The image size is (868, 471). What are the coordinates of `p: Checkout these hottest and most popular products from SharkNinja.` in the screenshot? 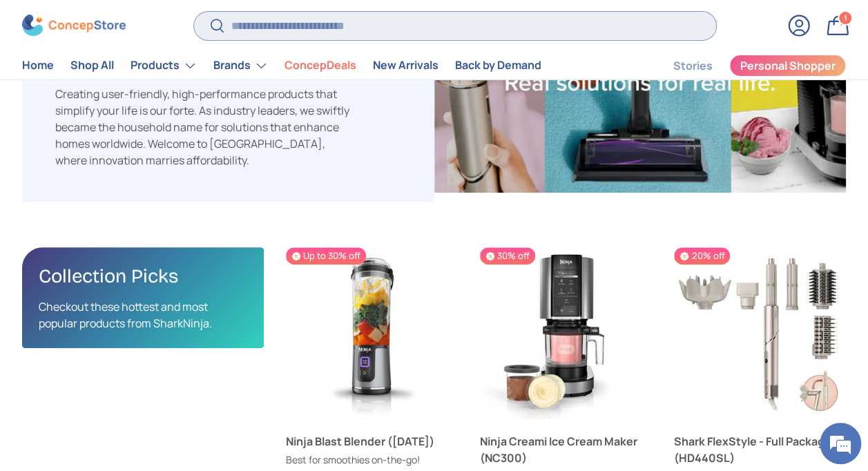 It's located at (143, 315).